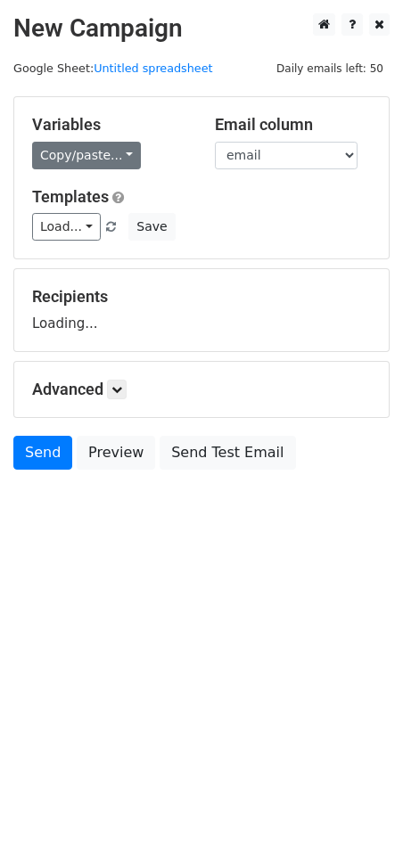  I want to click on h5: Email column, so click(292, 125).